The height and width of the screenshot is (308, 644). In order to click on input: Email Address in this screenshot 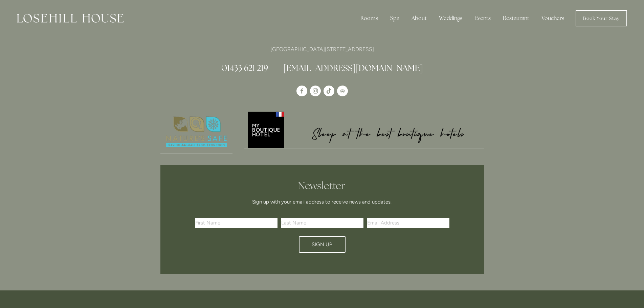, I will do `click(408, 223)`.